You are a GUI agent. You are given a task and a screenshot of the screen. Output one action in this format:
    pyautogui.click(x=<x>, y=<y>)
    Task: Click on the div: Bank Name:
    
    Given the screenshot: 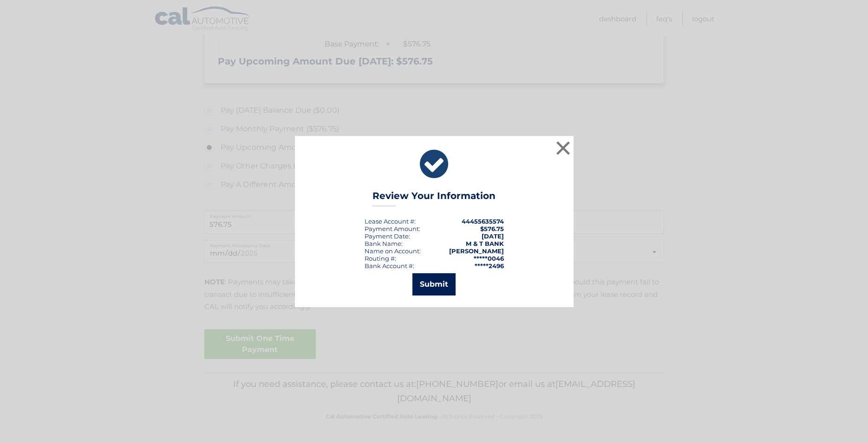 What is the action you would take?
    pyautogui.click(x=384, y=244)
    